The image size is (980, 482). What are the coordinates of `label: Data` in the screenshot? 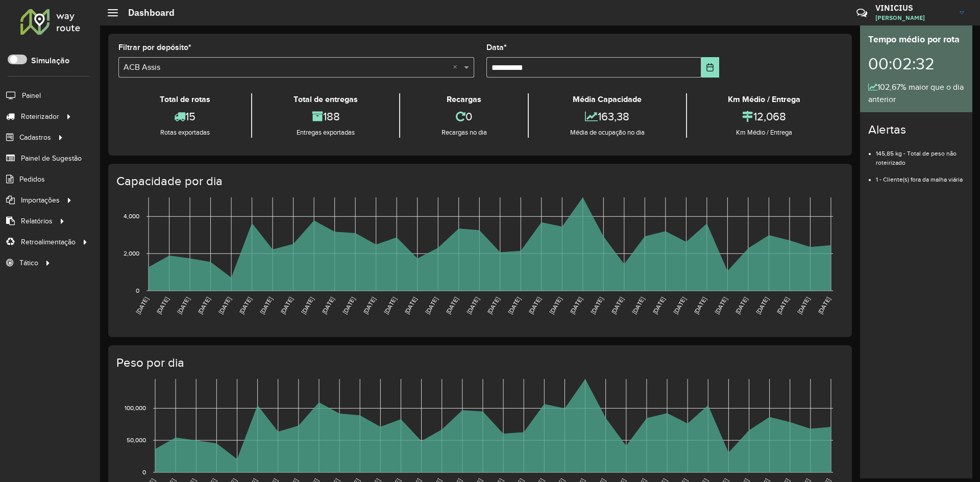 It's located at (497, 48).